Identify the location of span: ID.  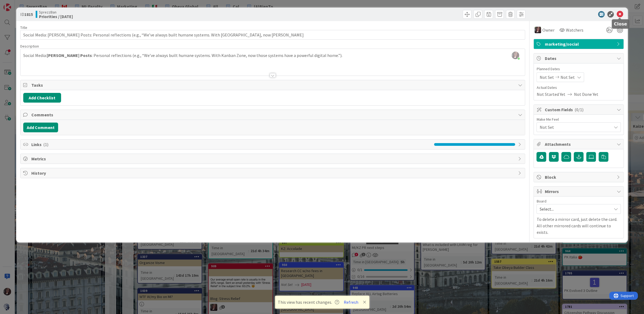
(26, 15).